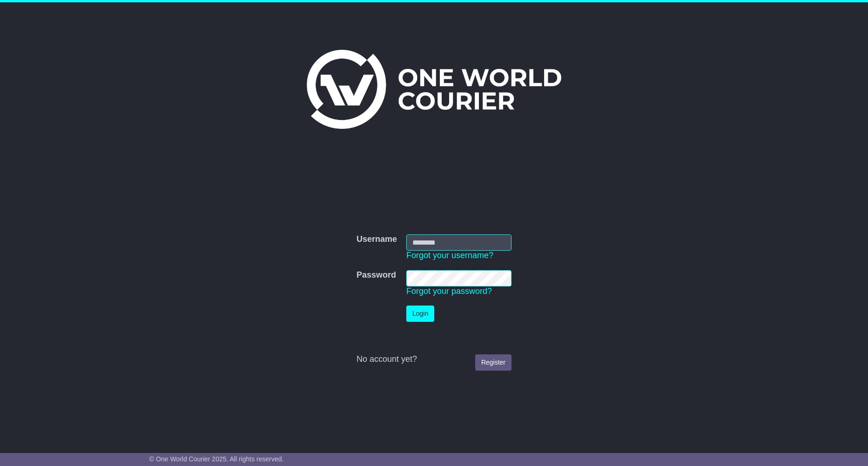 The width and height of the screenshot is (868, 466). I want to click on a: Register, so click(493, 362).